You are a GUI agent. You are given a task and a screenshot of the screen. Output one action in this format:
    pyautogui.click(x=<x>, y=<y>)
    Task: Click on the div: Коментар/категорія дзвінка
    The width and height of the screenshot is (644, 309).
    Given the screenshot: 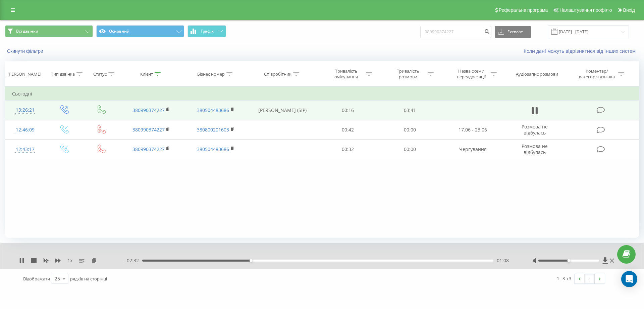 What is the action you would take?
    pyautogui.click(x=597, y=74)
    